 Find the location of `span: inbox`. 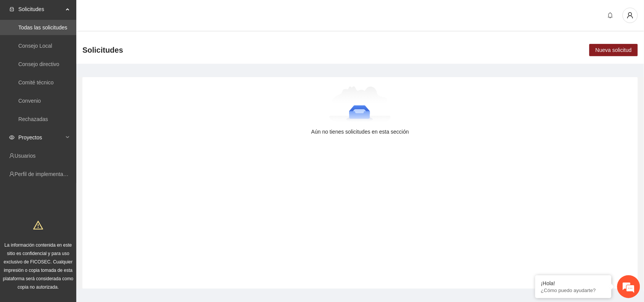

span: inbox is located at coordinates (11, 9).